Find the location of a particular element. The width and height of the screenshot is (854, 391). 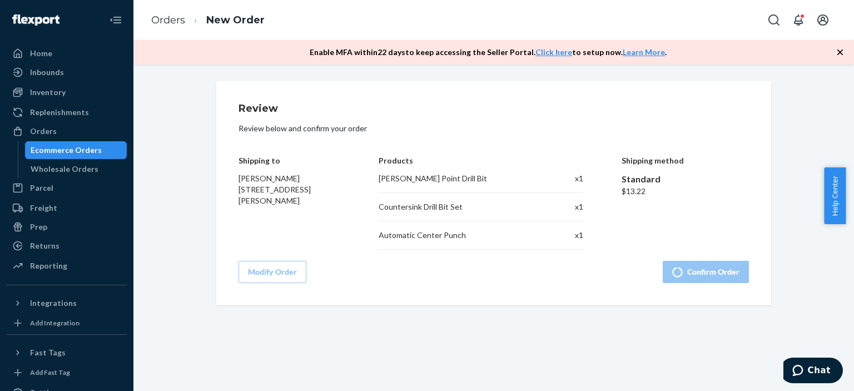

div: Countersink Drill Bit Set is located at coordinates (459, 207).